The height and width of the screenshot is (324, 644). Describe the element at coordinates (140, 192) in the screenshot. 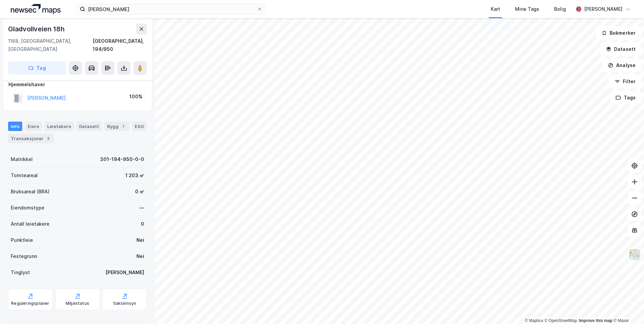

I see `div: 0 ㎡` at that location.